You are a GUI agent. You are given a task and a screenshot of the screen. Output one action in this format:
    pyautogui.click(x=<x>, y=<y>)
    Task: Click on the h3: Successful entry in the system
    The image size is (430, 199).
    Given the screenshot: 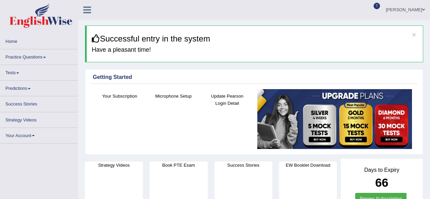 What is the action you would take?
    pyautogui.click(x=254, y=39)
    